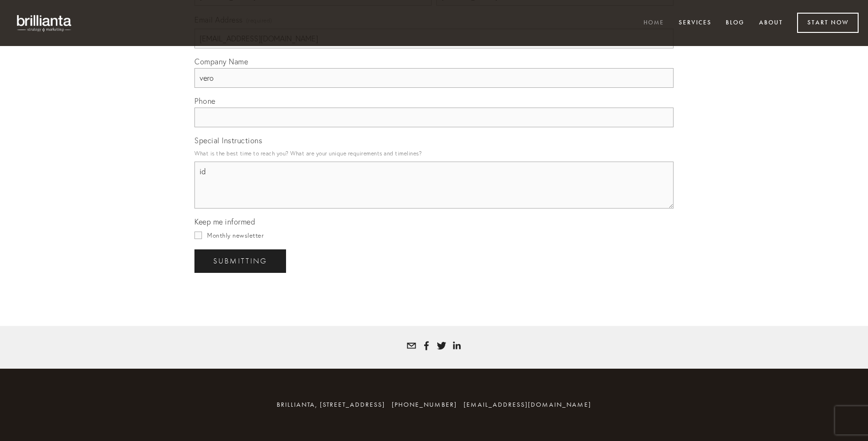 Image resolution: width=868 pixels, height=441 pixels. I want to click on a: About, so click(770, 23).